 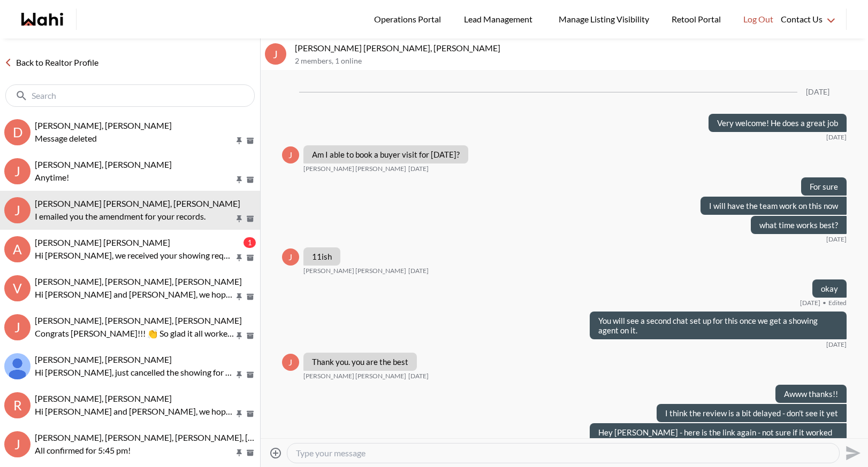 What do you see at coordinates (249, 243) in the screenshot?
I see `div: 1` at bounding box center [249, 243].